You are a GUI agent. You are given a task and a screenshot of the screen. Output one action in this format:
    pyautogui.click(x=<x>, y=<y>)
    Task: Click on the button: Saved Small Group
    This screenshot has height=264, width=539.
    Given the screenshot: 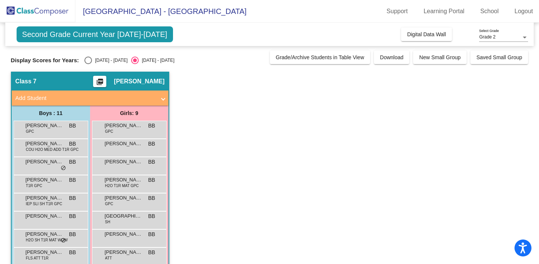 What is the action you would take?
    pyautogui.click(x=499, y=57)
    